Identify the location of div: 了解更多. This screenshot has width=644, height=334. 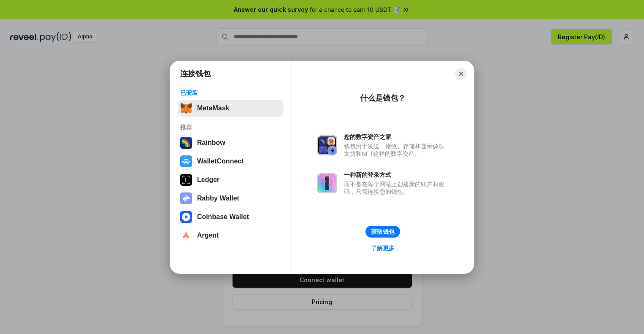
(383, 248).